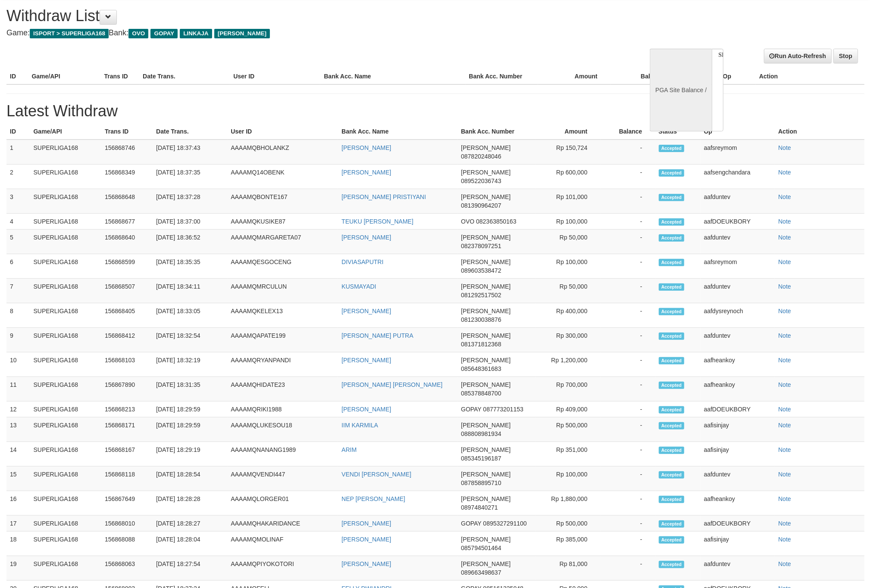  Describe the element at coordinates (569, 503) in the screenshot. I see `td: Rp 1,880,000` at that location.